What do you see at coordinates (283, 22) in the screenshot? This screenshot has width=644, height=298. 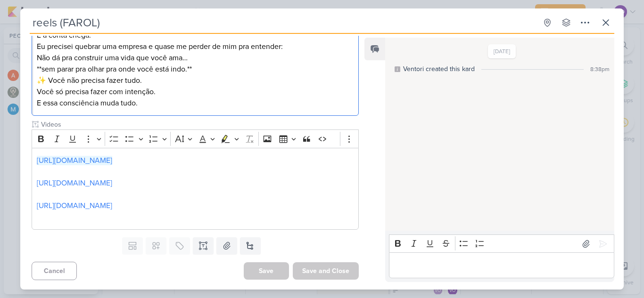 I see `input: Untitled Kard` at bounding box center [283, 22].